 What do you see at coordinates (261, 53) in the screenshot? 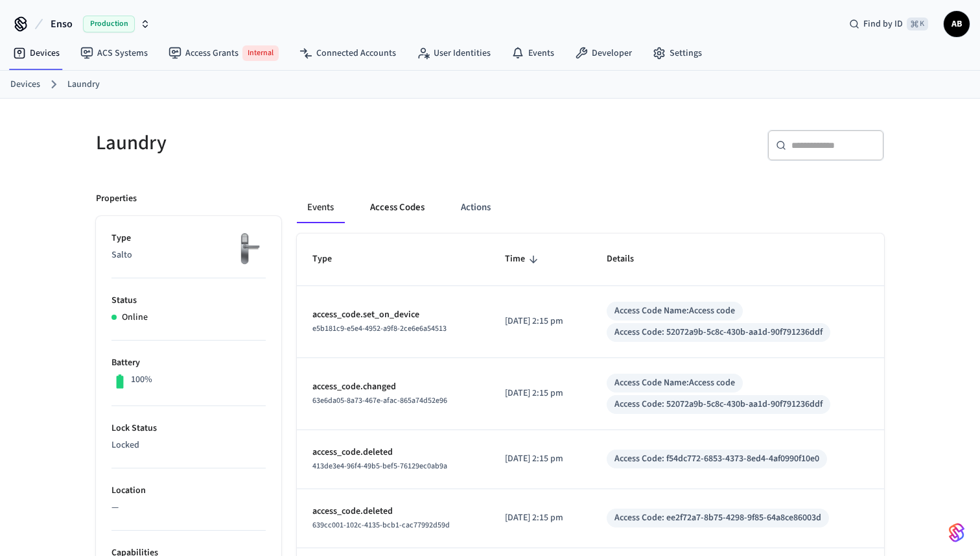
I see `span: Internal` at bounding box center [261, 53].